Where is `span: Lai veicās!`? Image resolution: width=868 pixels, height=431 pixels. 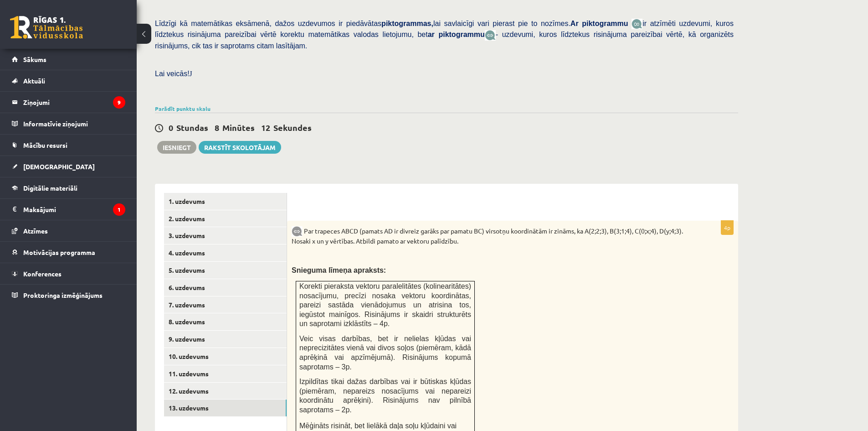 span: Lai veicās! is located at coordinates (172, 73).